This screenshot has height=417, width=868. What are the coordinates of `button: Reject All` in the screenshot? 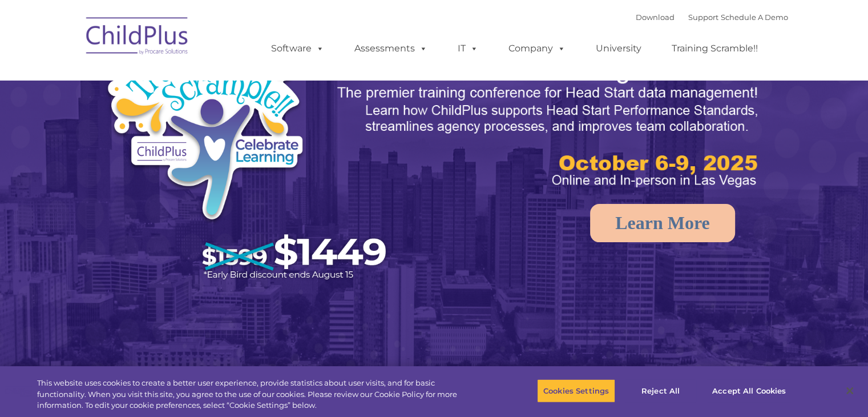 It's located at (660, 391).